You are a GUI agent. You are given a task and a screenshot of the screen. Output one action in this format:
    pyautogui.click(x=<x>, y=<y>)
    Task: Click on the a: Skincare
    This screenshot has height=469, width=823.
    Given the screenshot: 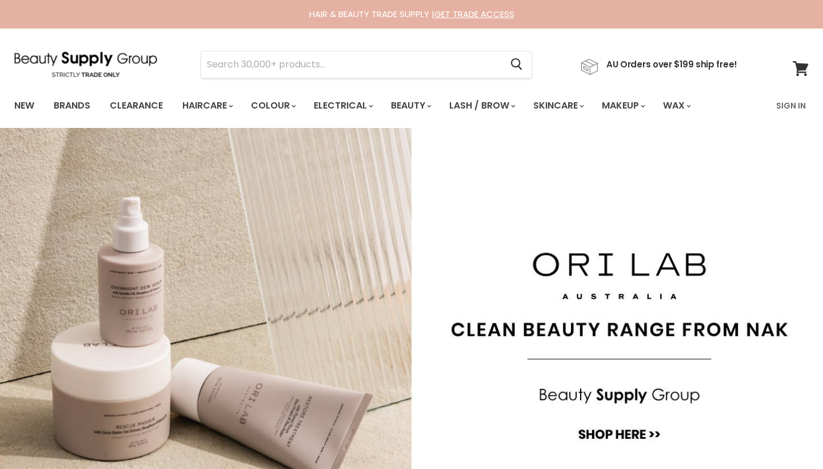 What is the action you would take?
    pyautogui.click(x=557, y=106)
    